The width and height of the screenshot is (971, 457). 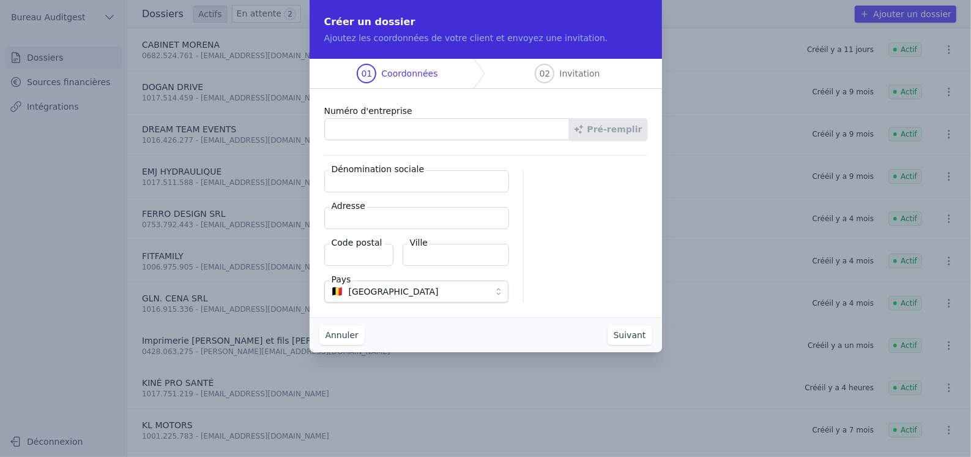 I want to click on p: Ajoutez les coordonnées de votre client et envoyez une invitation., so click(x=486, y=38).